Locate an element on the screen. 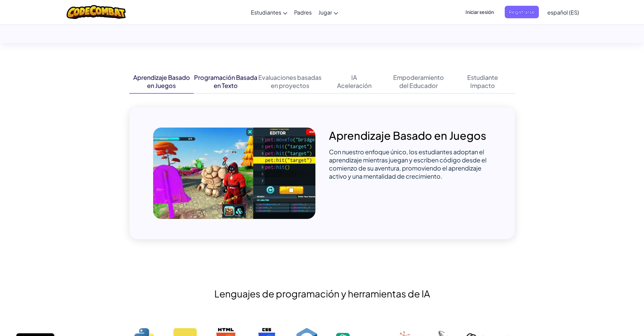 The height and width of the screenshot is (336, 644). div: Evaluaciones basadas en proyectos is located at coordinates (290, 82).